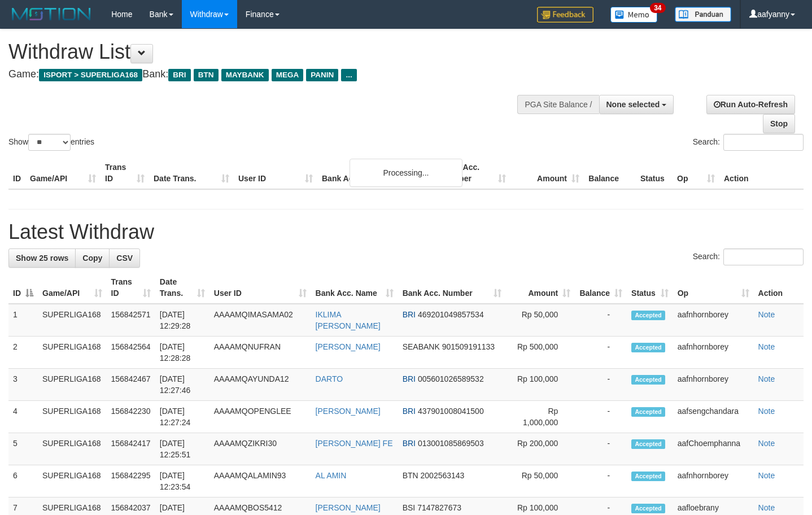 The height and width of the screenshot is (515, 812). I want to click on h1: Withdraw List, so click(269, 52).